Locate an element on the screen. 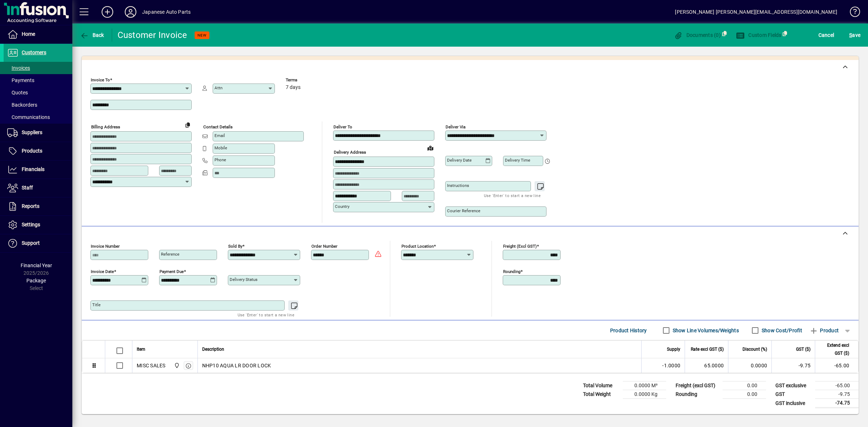  td: GST is located at coordinates (793, 394).